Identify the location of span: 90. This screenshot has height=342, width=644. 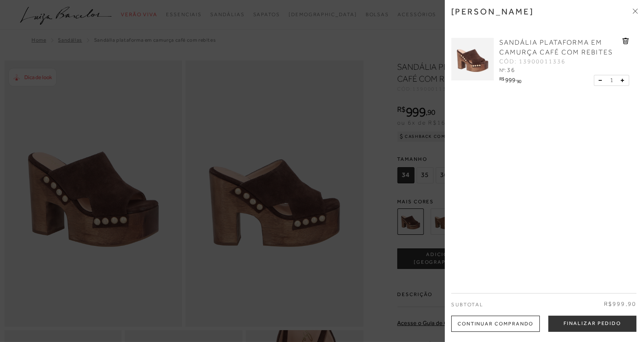
(519, 81).